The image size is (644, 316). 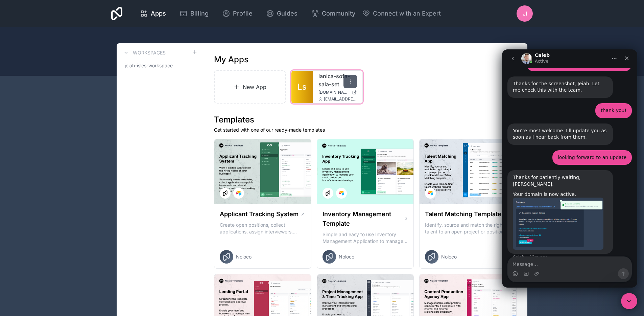 What do you see at coordinates (237, 13) in the screenshot?
I see `a: Profile` at bounding box center [237, 13].